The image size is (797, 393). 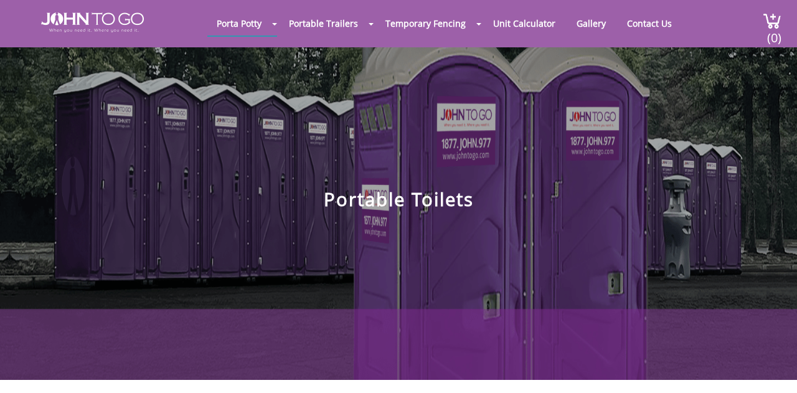 I want to click on img: JOHN to go, so click(x=92, y=22).